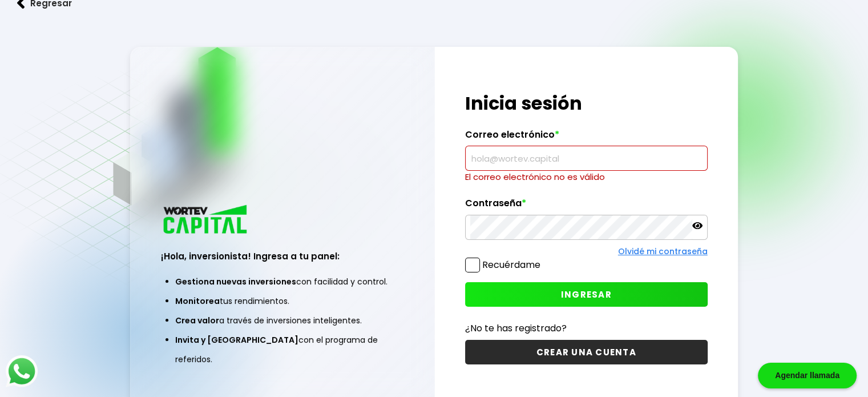 The width and height of the screenshot is (868, 397). What do you see at coordinates (197, 301) in the screenshot?
I see `span: Monitorea` at bounding box center [197, 301].